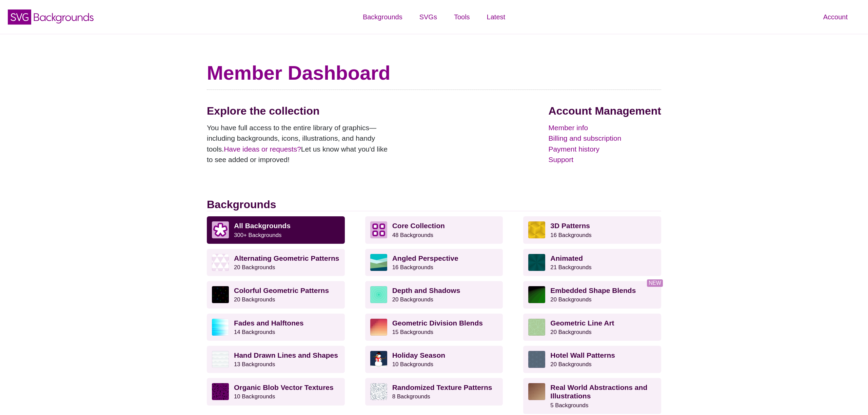  What do you see at coordinates (287, 258) in the screenshot?
I see `strong: Alternating Geometric Patterns` at bounding box center [287, 258].